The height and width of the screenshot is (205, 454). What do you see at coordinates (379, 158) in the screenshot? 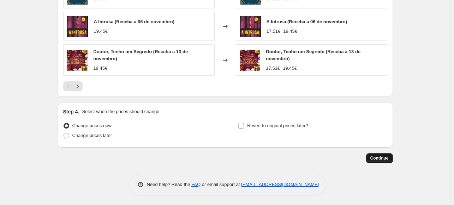
I see `span: Continue` at bounding box center [379, 158].